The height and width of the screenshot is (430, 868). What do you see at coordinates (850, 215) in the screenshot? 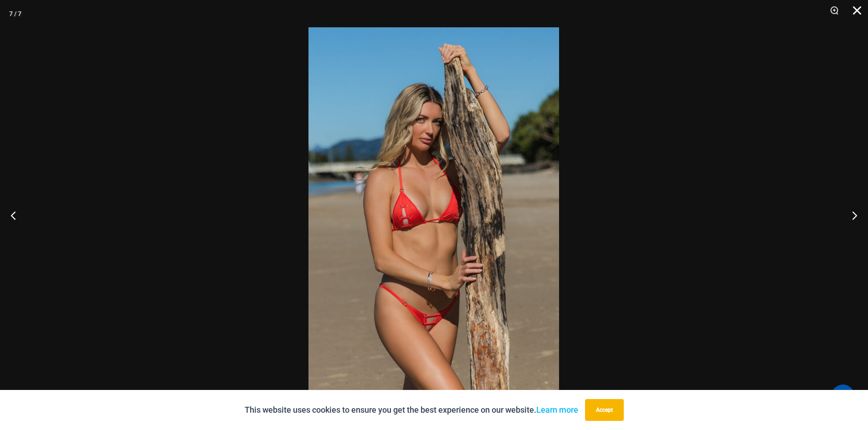
I see `button: Next` at bounding box center [850, 215].